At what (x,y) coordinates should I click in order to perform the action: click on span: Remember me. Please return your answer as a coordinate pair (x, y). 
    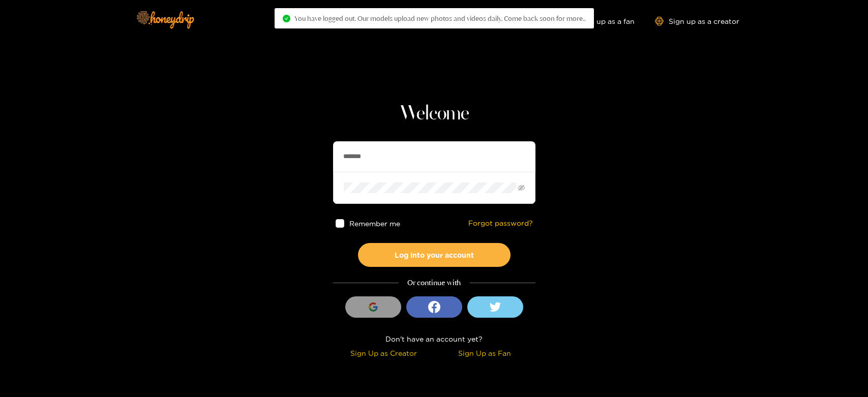
    Looking at the image, I should click on (374, 223).